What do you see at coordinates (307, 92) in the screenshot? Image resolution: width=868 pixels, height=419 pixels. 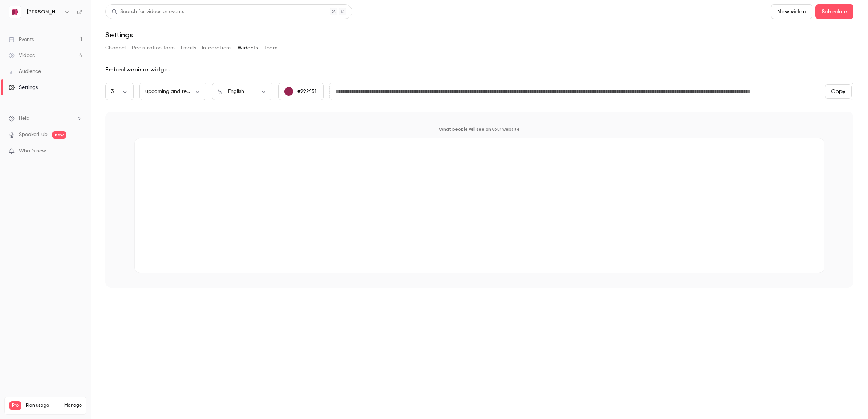 I see `p: #992451` at bounding box center [307, 92].